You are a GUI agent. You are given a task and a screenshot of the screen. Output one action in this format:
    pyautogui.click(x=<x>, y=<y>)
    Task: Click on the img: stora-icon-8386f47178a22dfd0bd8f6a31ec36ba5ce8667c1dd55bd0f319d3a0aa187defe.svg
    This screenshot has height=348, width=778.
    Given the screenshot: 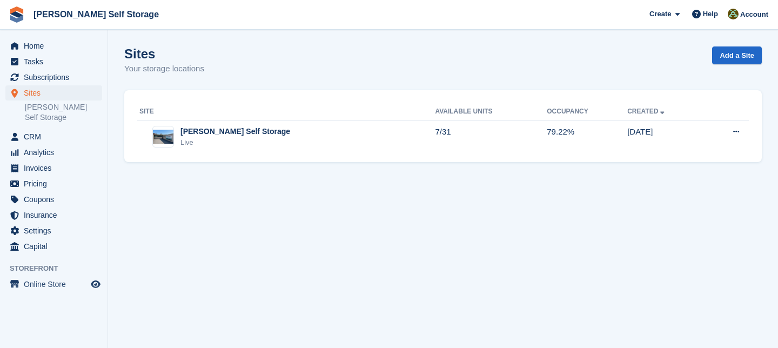 What is the action you would take?
    pyautogui.click(x=17, y=15)
    